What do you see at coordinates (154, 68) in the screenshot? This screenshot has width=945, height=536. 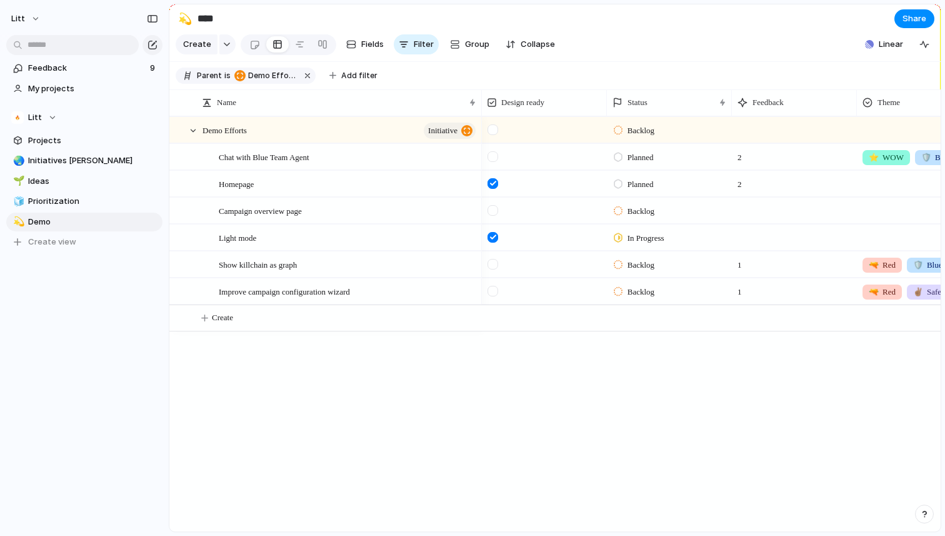 I see `span: 9` at bounding box center [154, 68].